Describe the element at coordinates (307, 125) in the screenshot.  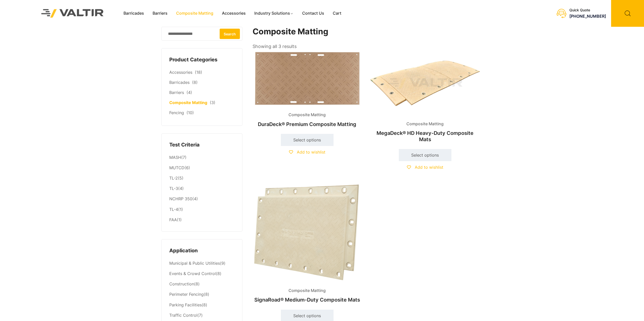
I see `h2: DuraDeck® Premium Composite Matting` at that location.